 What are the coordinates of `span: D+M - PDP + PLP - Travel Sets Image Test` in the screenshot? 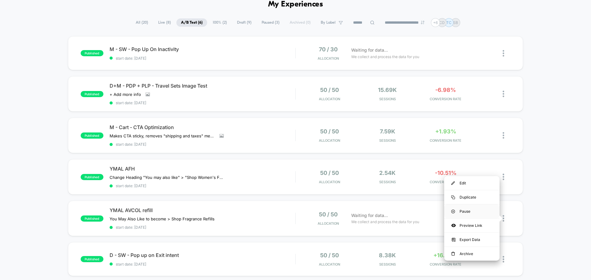 It's located at (202, 86).